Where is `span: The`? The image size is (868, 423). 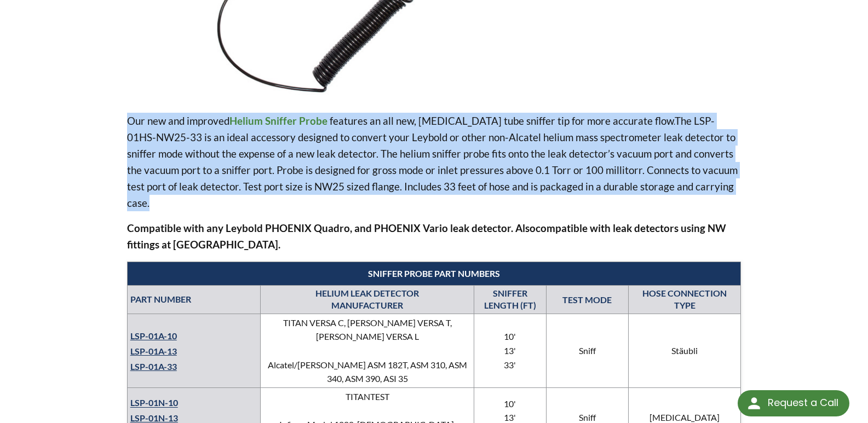 span: The is located at coordinates (682, 121).